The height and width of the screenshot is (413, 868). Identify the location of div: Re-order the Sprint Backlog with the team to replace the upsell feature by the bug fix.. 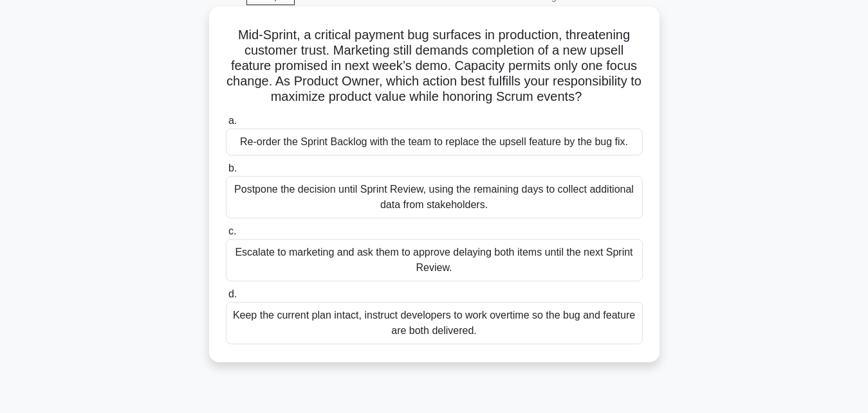
(434, 142).